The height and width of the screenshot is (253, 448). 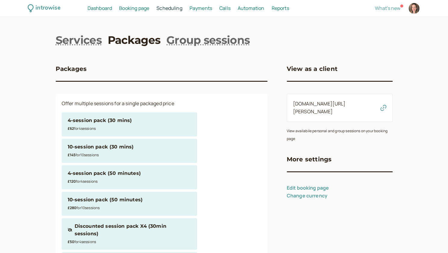 What do you see at coordinates (71, 242) in the screenshot?
I see `b: £50` at bounding box center [71, 242].